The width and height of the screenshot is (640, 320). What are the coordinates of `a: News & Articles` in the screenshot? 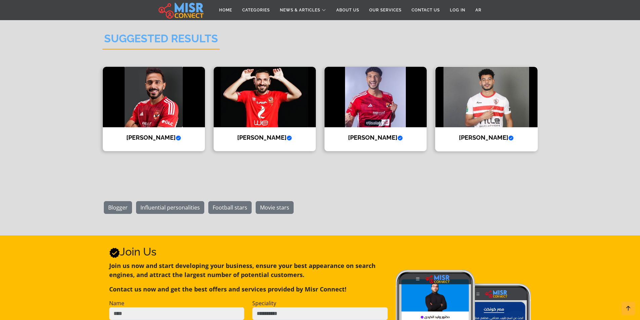 It's located at (303, 10).